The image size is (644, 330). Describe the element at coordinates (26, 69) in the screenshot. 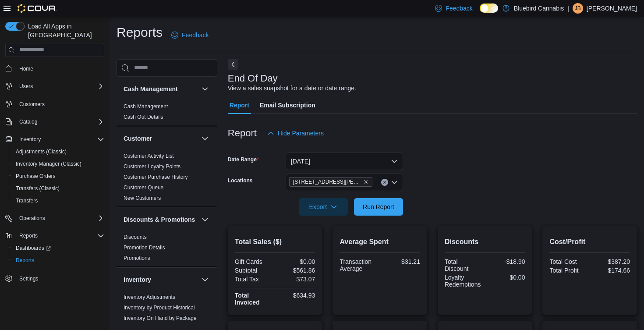

I see `a: Home` at that location.